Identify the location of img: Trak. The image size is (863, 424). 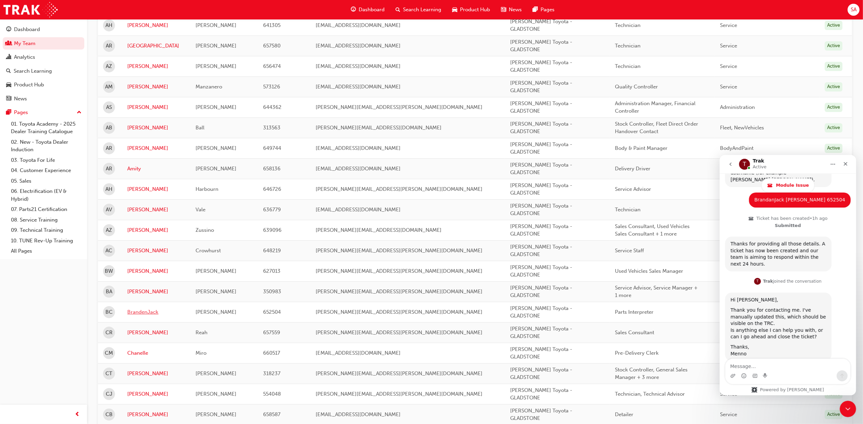
(30, 10).